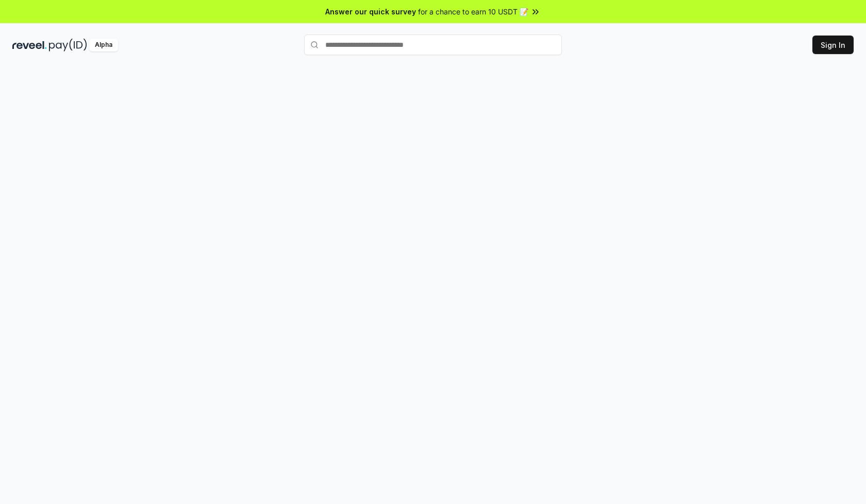  What do you see at coordinates (68, 45) in the screenshot?
I see `img: pay_id` at bounding box center [68, 45].